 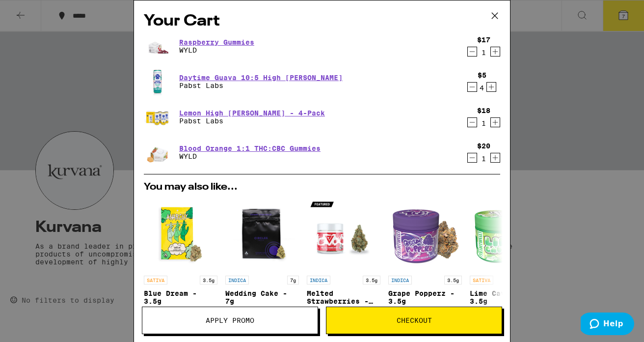 I want to click on p: Lime Caviar - 3.5g, so click(x=506, y=297).